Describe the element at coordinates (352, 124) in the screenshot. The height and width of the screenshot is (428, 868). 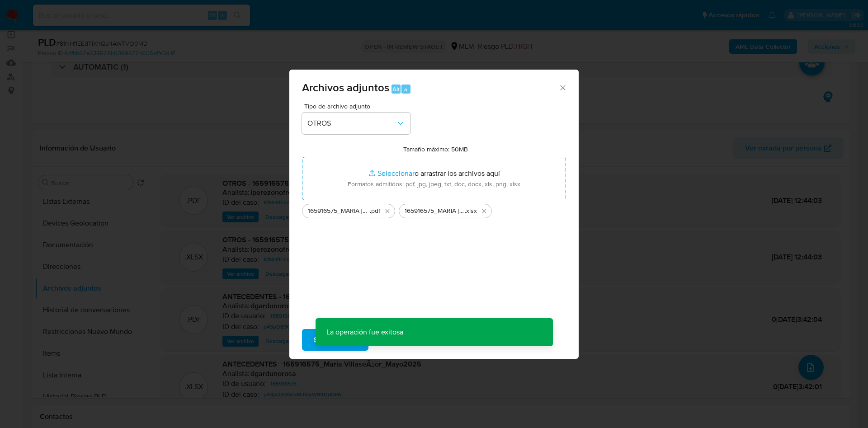
I see `span: OTROS` at that location.